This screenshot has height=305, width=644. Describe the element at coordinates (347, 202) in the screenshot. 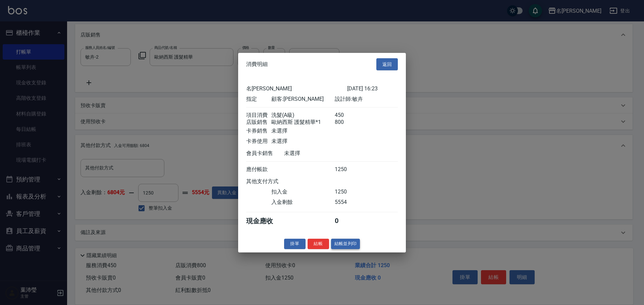

I see `div: 5554` at that location.